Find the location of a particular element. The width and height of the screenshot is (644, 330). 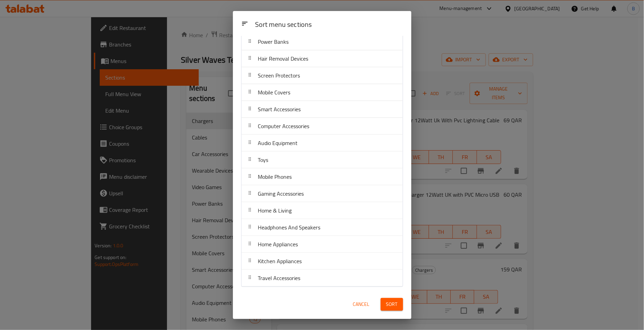

button: Cancel is located at coordinates (361, 304).